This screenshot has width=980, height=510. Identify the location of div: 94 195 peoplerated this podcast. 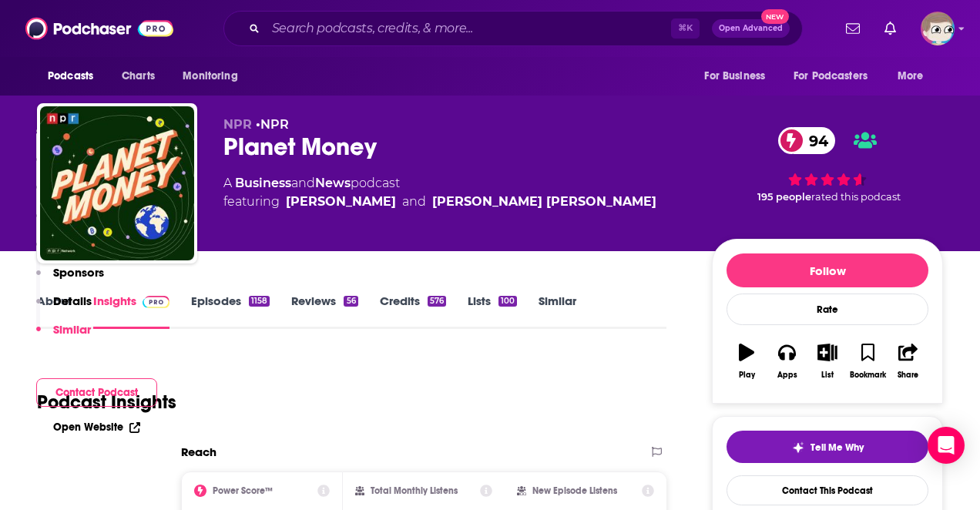
(827, 165).